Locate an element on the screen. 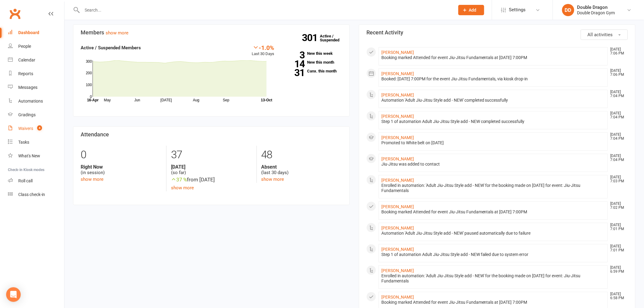  div: Double Dragon Gym is located at coordinates (596, 13).